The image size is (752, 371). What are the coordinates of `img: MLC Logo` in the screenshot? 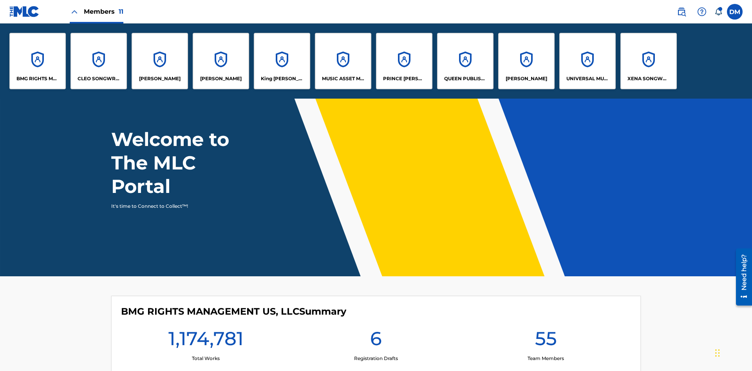 It's located at (24, 11).